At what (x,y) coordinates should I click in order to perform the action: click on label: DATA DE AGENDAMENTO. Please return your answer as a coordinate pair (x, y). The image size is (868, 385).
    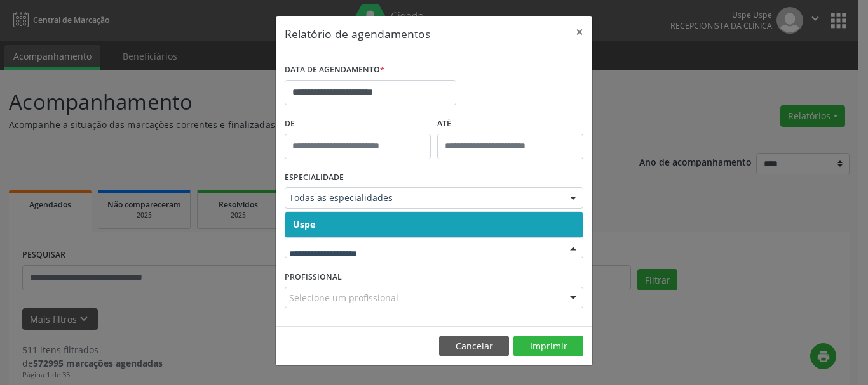
    Looking at the image, I should click on (334, 70).